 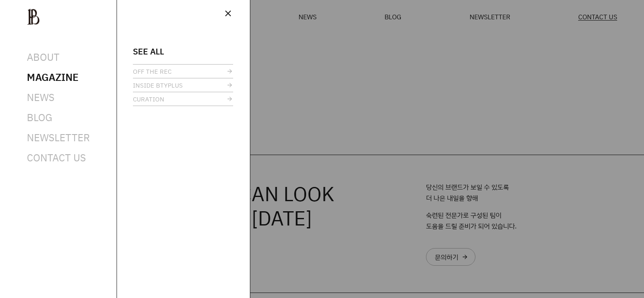 I want to click on span: close, so click(x=228, y=14).